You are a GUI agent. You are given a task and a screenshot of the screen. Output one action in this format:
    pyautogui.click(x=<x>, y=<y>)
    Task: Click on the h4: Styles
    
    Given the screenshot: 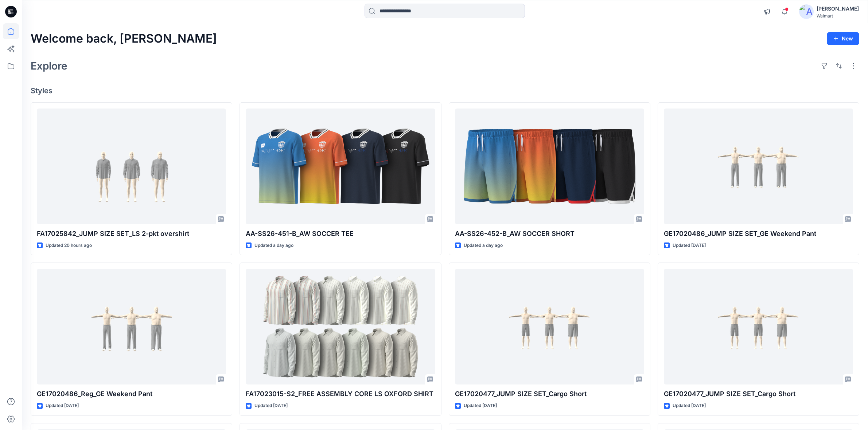 What is the action you would take?
    pyautogui.click(x=444, y=91)
    